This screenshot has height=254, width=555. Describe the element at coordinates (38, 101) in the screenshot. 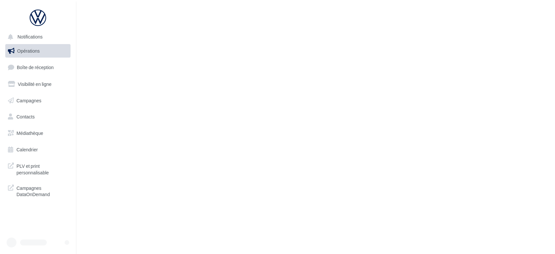

I see `a: Campagnes` at that location.